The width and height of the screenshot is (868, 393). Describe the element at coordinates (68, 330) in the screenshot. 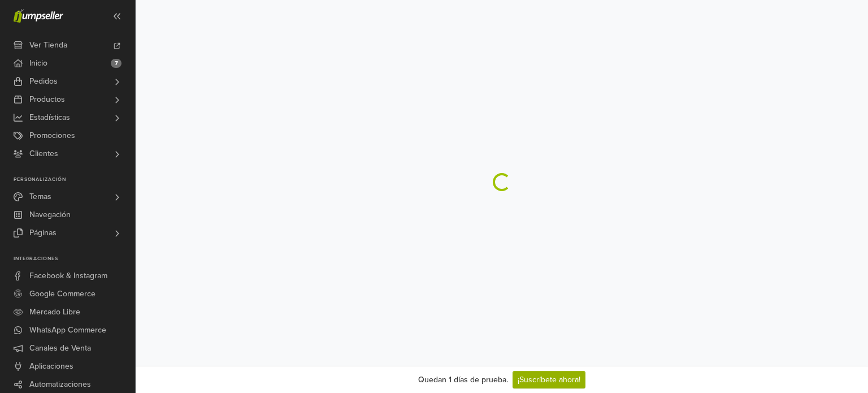

I see `span: WhatsApp Commerce` at that location.